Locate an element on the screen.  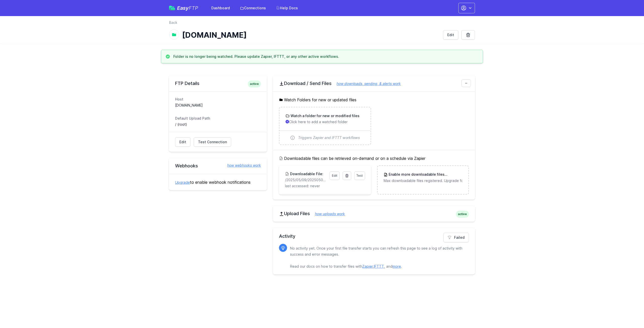
a: how downloads, sending, & alerts work is located at coordinates (366, 83).